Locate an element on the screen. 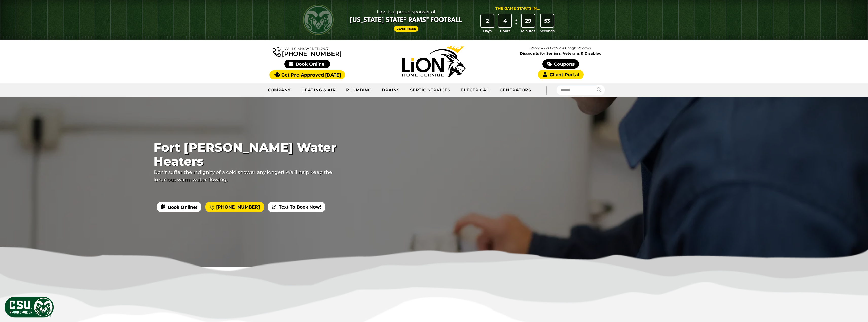 The image size is (868, 322). a: Company is located at coordinates (280, 90).